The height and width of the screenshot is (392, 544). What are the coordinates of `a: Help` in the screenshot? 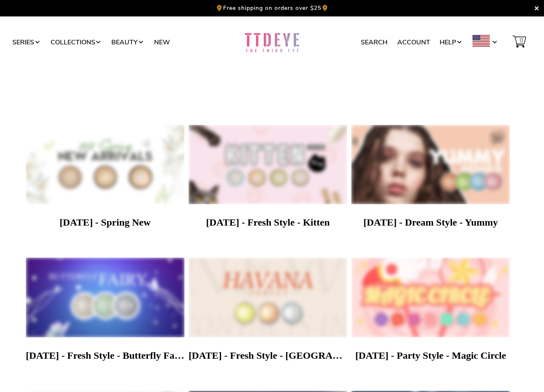 It's located at (451, 42).